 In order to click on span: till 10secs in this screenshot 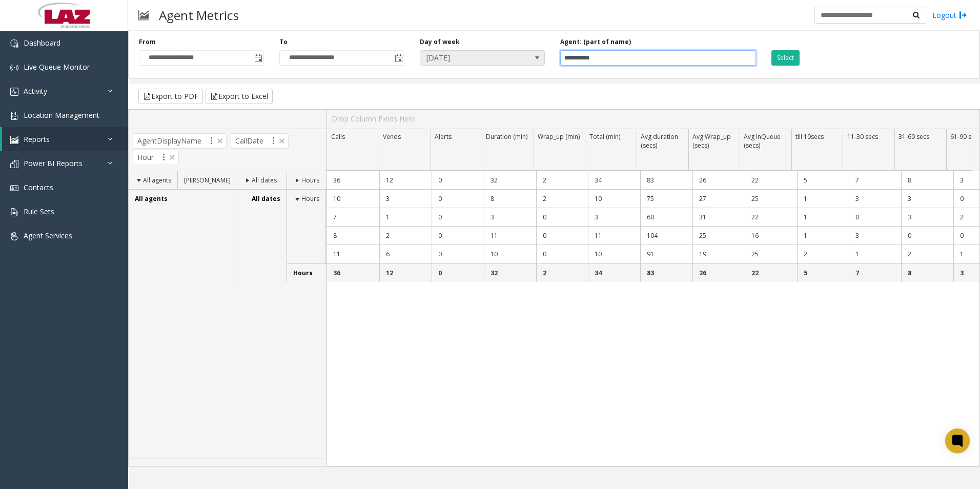, I will do `click(809, 136)`.